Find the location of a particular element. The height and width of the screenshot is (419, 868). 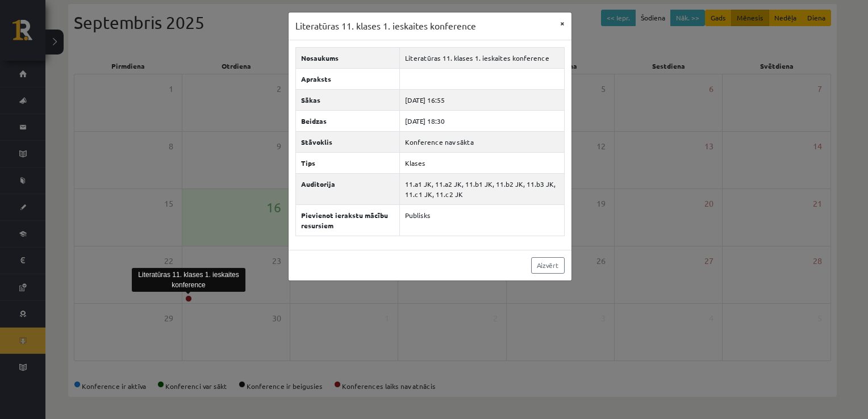

td: Konference nav sākta is located at coordinates (482, 141).